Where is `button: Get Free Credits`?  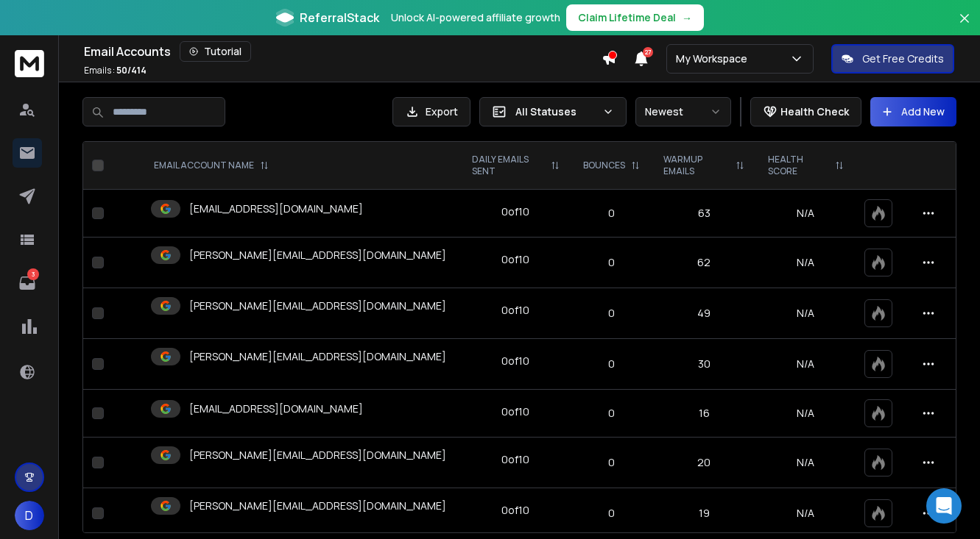 button: Get Free Credits is located at coordinates (892, 59).